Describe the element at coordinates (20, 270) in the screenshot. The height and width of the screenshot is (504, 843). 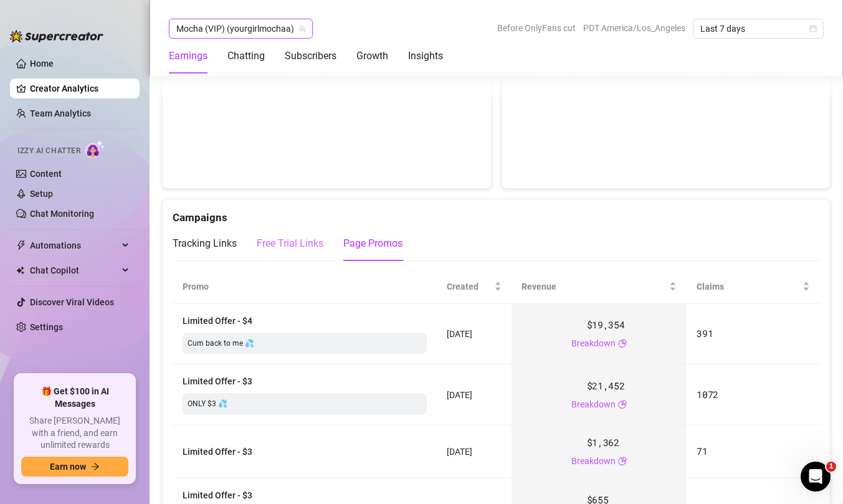
I see `img: Chat Copilot` at that location.